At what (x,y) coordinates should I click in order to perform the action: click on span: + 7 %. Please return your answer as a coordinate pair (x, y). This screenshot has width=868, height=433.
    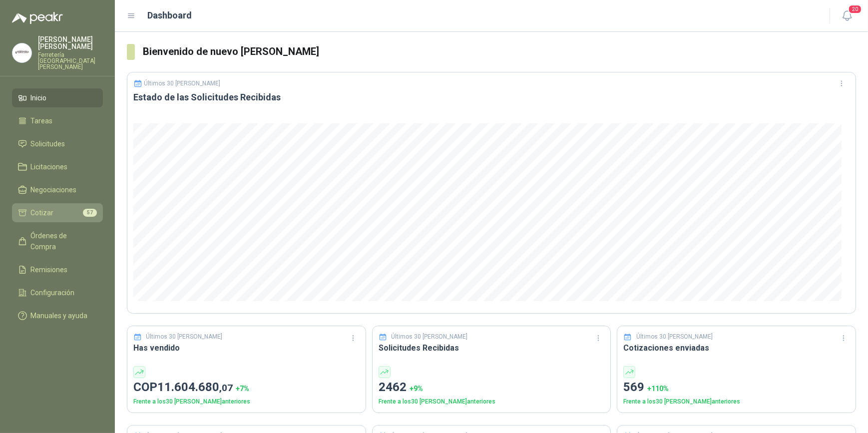
    Looking at the image, I should click on (242, 388).